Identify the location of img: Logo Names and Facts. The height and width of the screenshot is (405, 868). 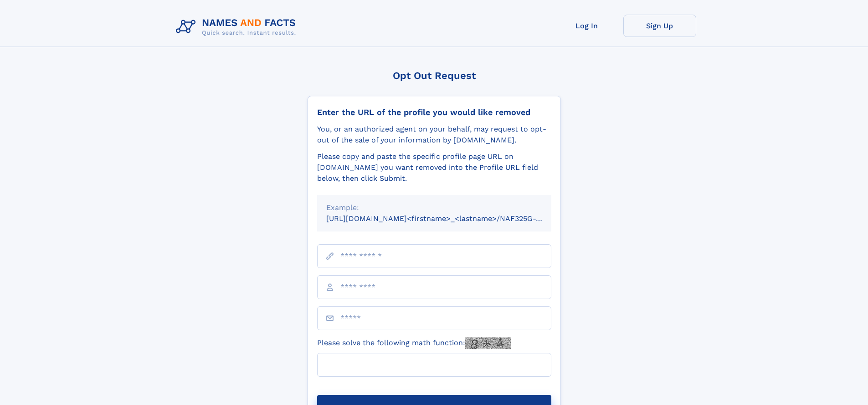
(238, 27).